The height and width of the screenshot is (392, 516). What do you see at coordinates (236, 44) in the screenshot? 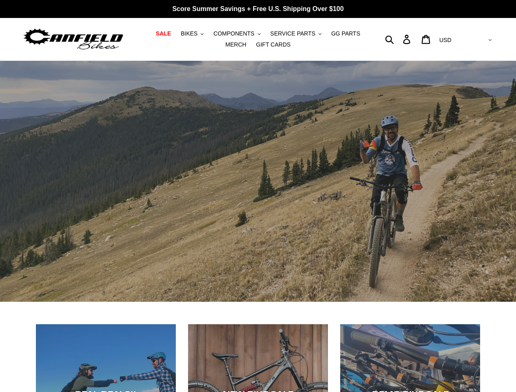
I see `a: MERCH` at bounding box center [236, 44].